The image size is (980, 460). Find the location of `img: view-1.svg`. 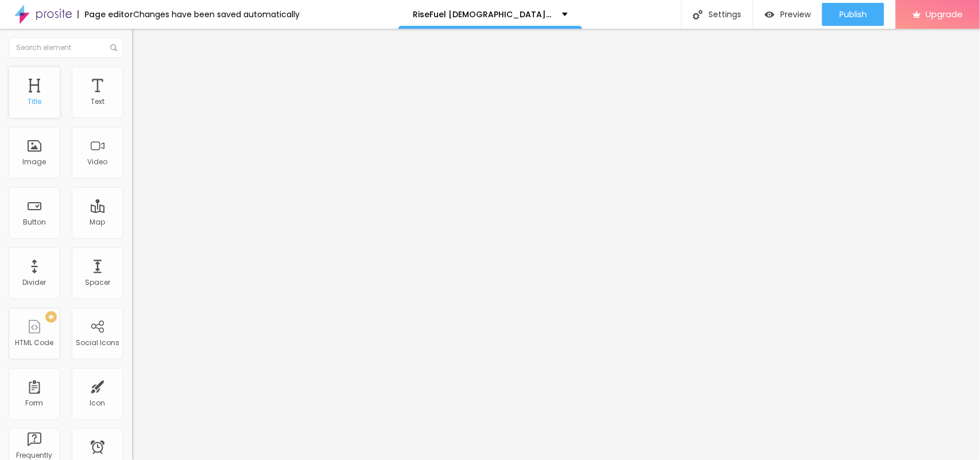

img: view-1.svg is located at coordinates (769, 14).